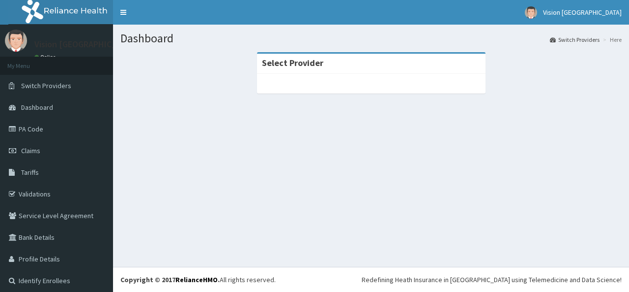 The image size is (629, 292). Describe the element at coordinates (37, 107) in the screenshot. I see `span: Dashboard` at that location.